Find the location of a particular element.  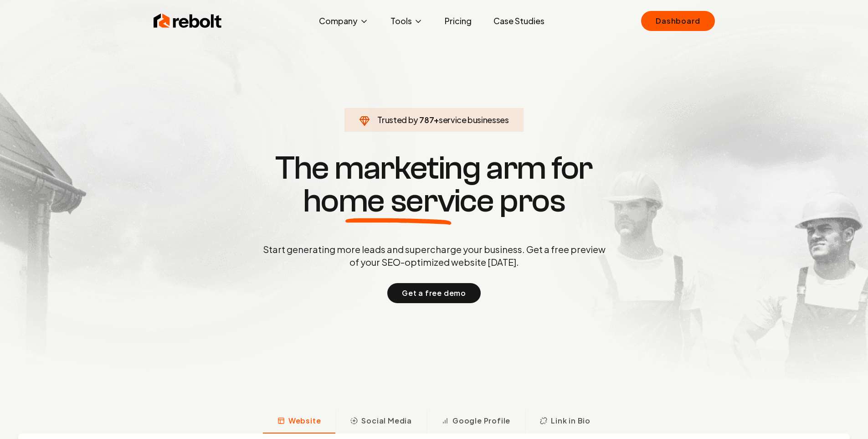

button: Google Profile is located at coordinates (476, 421).